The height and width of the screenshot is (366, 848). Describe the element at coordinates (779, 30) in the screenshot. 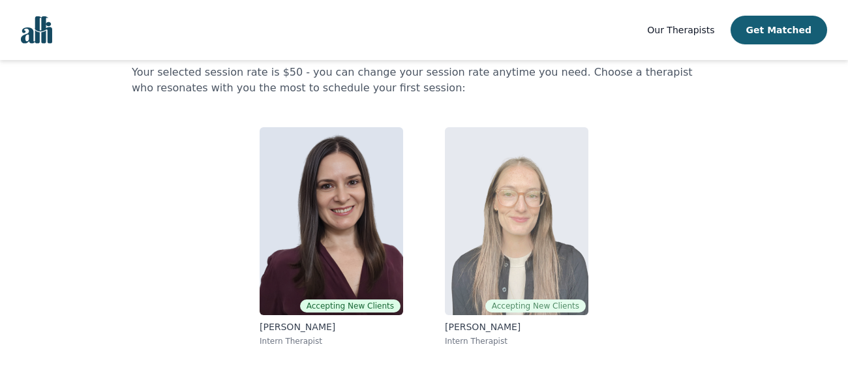

I see `button: Get Matched` at that location.